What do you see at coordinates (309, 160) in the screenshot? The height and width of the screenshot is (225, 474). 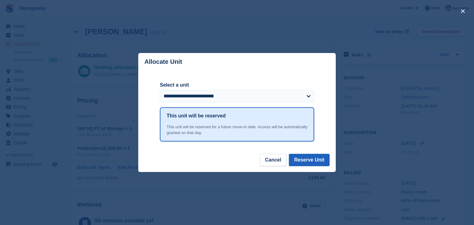 I see `button: Reserve Unit` at bounding box center [309, 160].